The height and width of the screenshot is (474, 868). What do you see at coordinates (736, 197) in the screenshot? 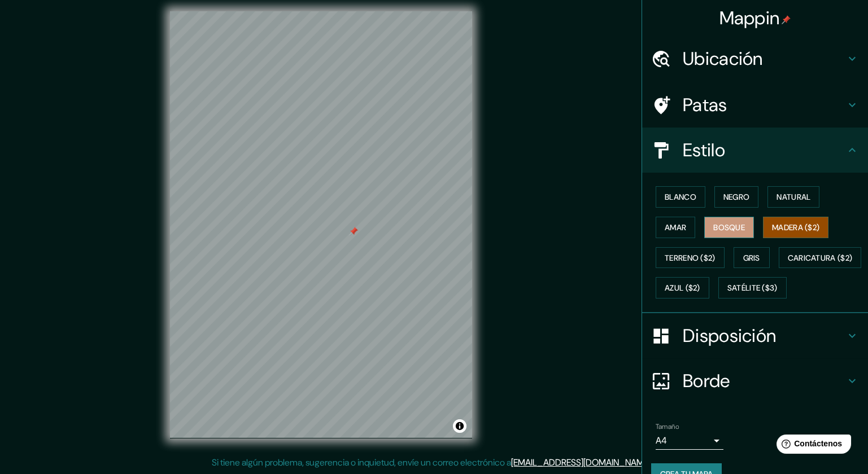
I see `font: Negro` at bounding box center [736, 197].